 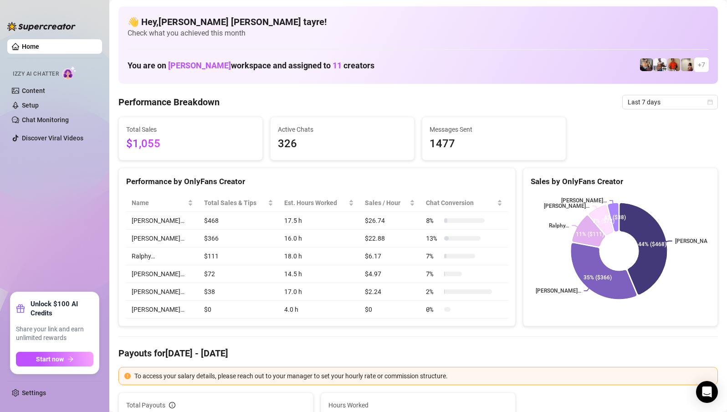 I want to click on td: $366, so click(x=239, y=238).